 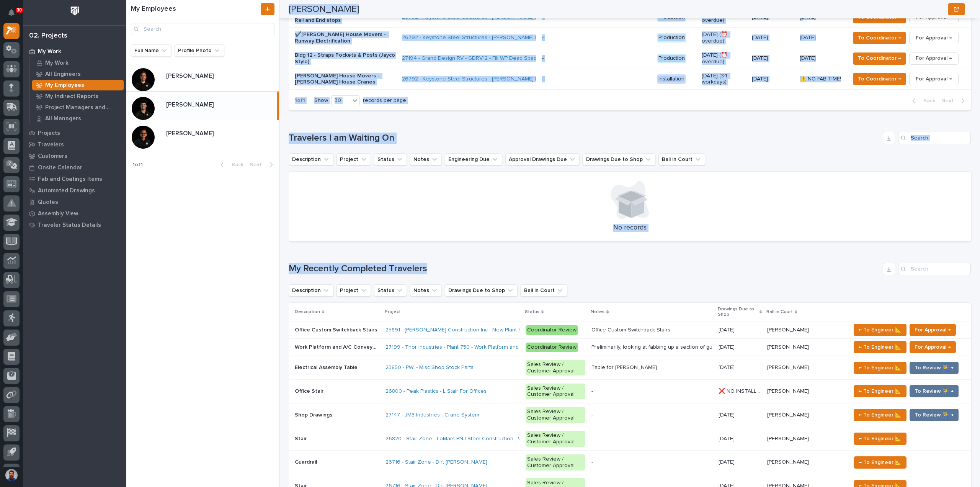 What do you see at coordinates (63, 119) in the screenshot?
I see `p: All Managers` at bounding box center [63, 119].